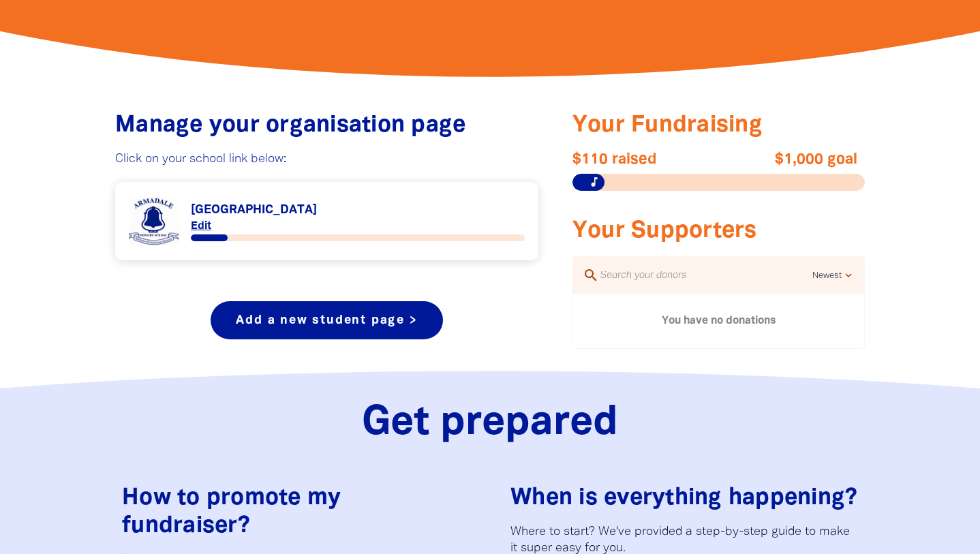  What do you see at coordinates (327, 159) in the screenshot?
I see `p: Click on your school link below:` at bounding box center [327, 159].